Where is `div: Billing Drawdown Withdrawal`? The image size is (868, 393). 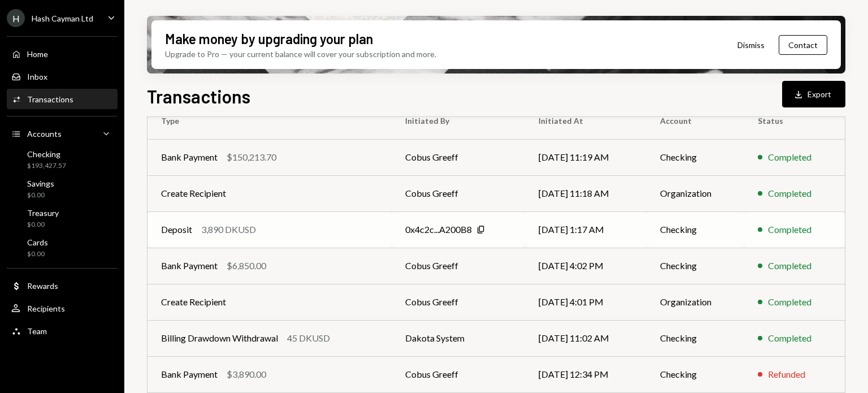 div: Billing Drawdown Withdrawal is located at coordinates (219, 338).